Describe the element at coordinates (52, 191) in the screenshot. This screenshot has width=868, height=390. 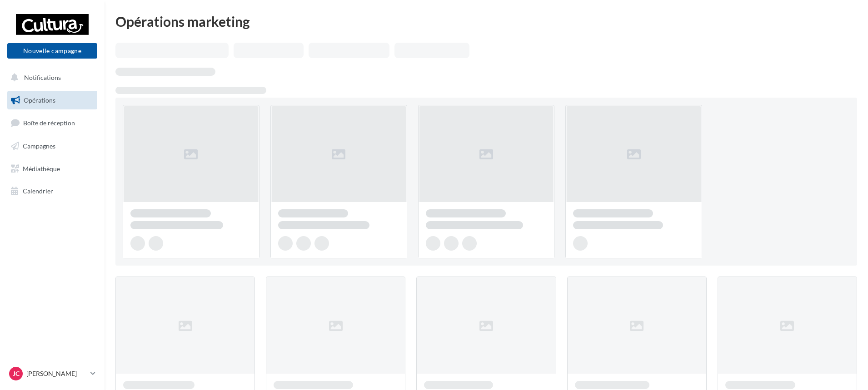
I see `a: Calendrier` at that location.